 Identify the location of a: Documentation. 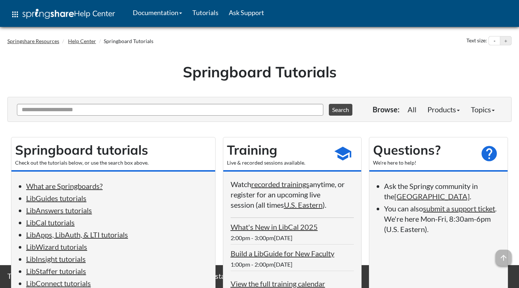
(158, 13).